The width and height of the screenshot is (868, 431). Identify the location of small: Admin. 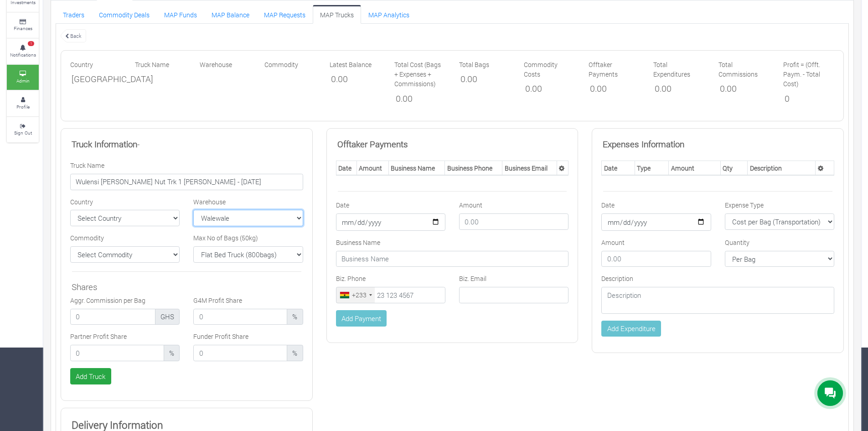
(23, 80).